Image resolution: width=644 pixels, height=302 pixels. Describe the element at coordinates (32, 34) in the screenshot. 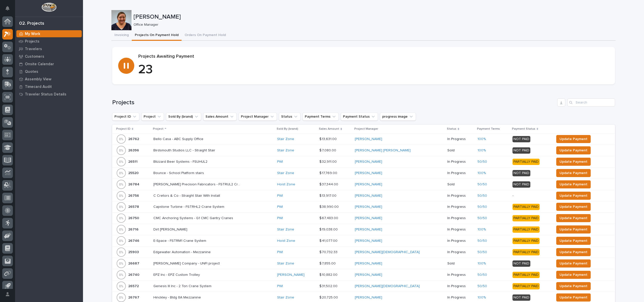

I see `p: My Work` at that location.